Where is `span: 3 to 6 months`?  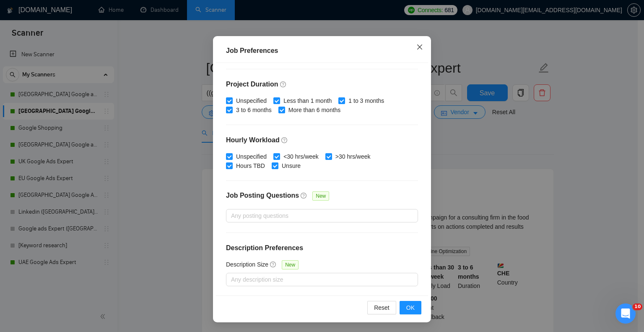 span: 3 to 6 months is located at coordinates (254, 110).